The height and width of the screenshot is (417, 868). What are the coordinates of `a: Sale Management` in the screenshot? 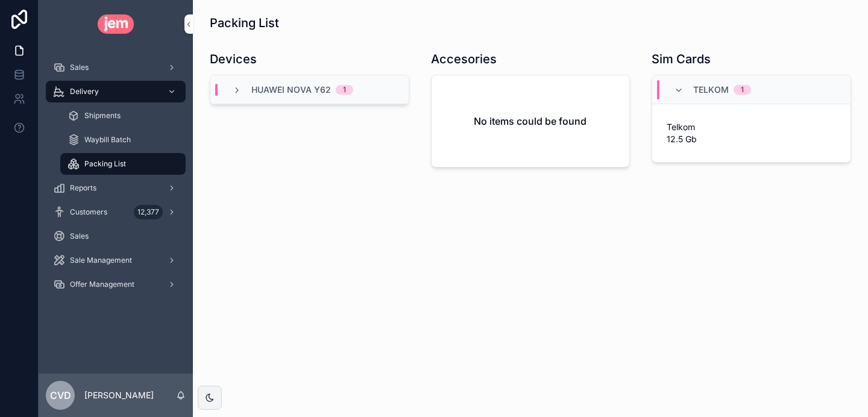 It's located at (116, 260).